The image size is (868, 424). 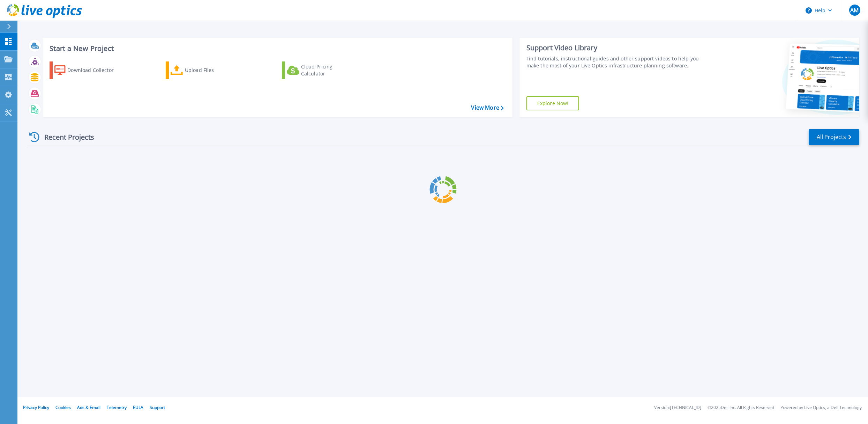 I want to click on a: Cookies, so click(x=63, y=407).